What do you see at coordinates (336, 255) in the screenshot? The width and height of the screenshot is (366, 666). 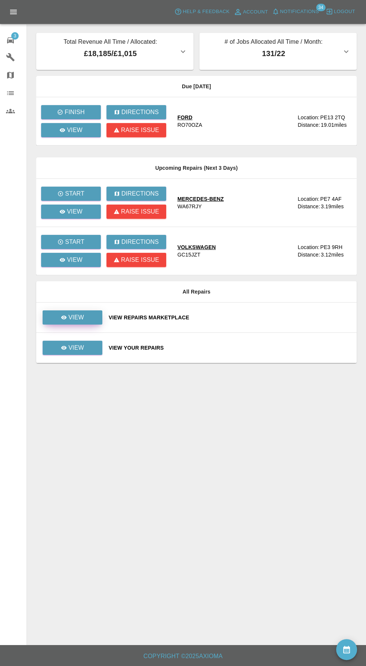 I see `div: 3.12 miles` at bounding box center [336, 255].